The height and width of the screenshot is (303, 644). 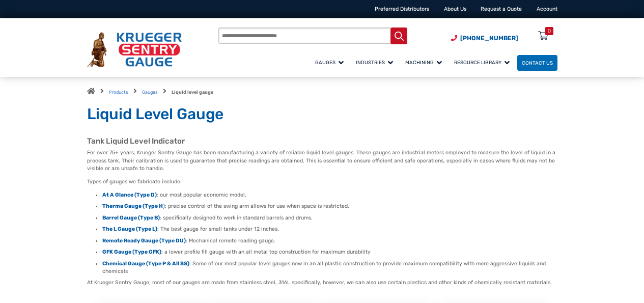 I want to click on strong: The L Gauge (Type L), so click(x=130, y=229).